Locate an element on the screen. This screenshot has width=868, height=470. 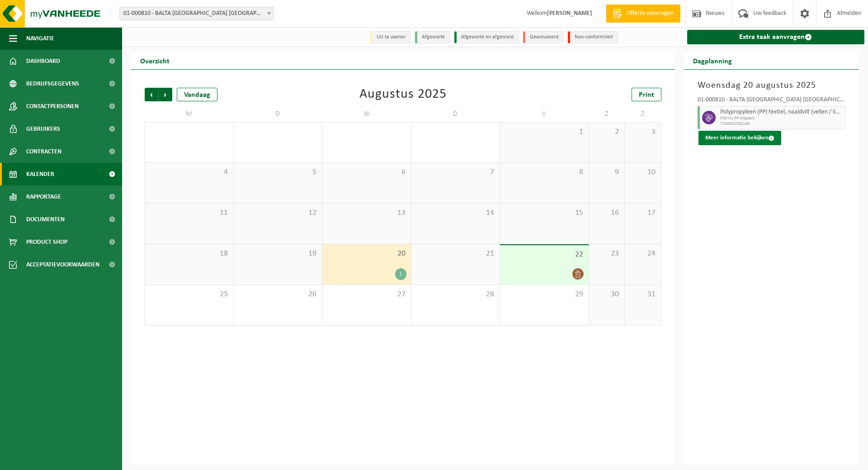
a: Offerte aanvragen is located at coordinates (643, 14).